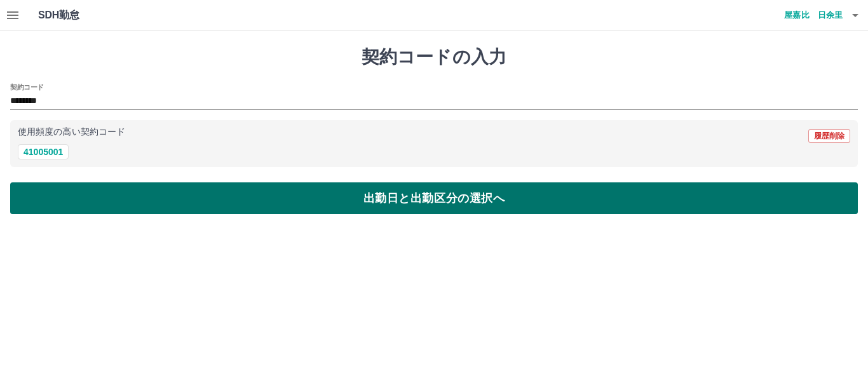 The image size is (868, 380). I want to click on h1: 契約コードの入力, so click(434, 57).